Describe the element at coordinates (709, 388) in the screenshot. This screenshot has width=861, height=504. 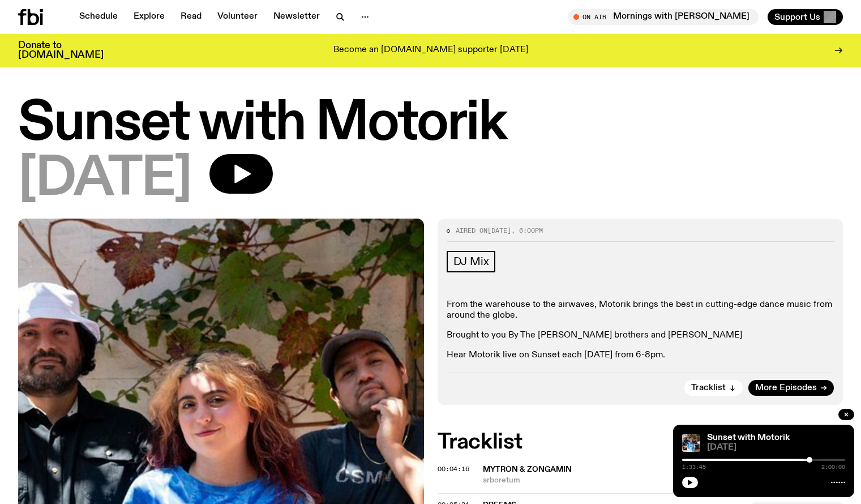
I see `span: Tracklist` at that location.